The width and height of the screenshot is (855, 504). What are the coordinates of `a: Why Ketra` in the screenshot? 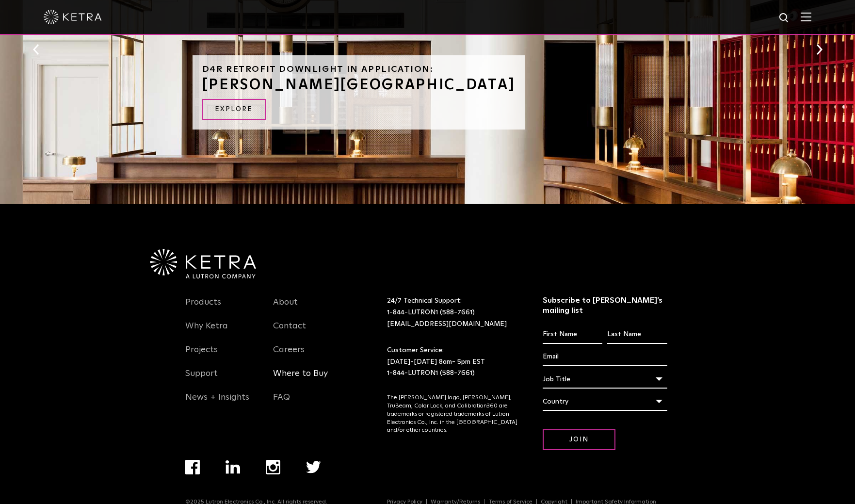 It's located at (206, 332).